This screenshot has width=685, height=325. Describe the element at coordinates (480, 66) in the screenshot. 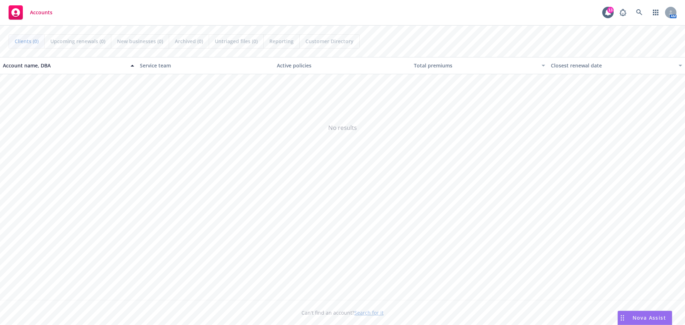

I see `button: Total premiums` at that location.